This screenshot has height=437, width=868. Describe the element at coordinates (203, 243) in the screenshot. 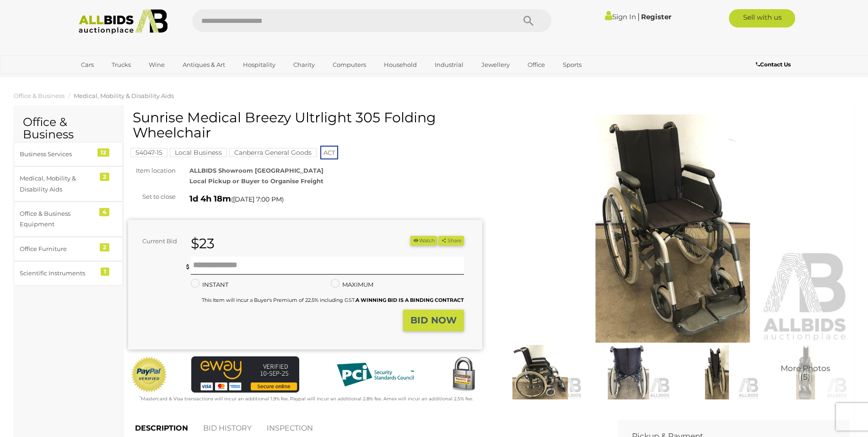

I see `strong: $23` at that location.